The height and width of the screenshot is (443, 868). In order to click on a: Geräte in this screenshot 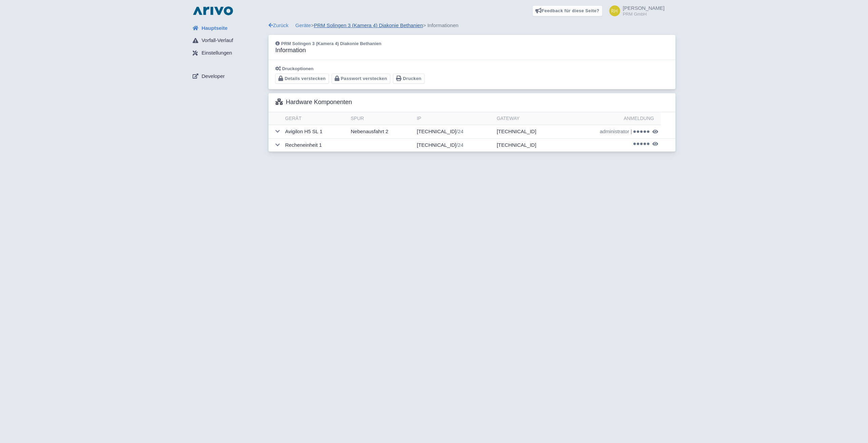, I will do `click(303, 25)`.